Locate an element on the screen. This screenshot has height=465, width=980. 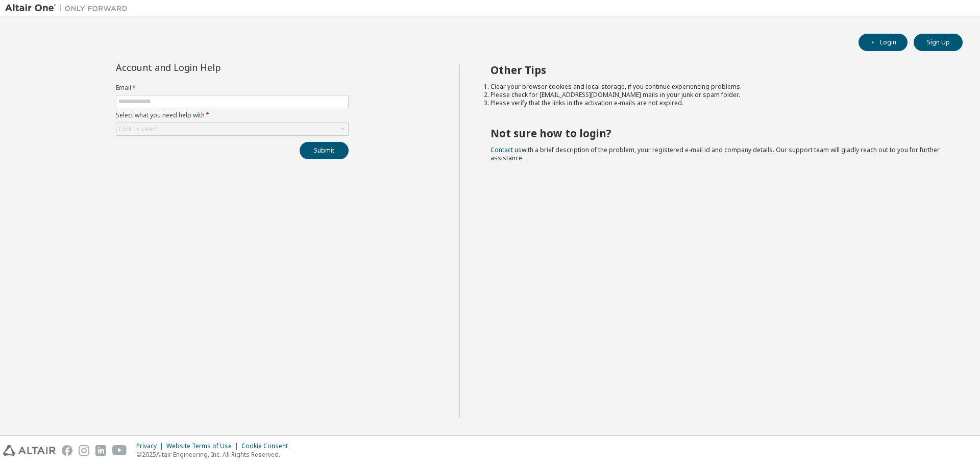
img: youtube.svg is located at coordinates (120, 450).